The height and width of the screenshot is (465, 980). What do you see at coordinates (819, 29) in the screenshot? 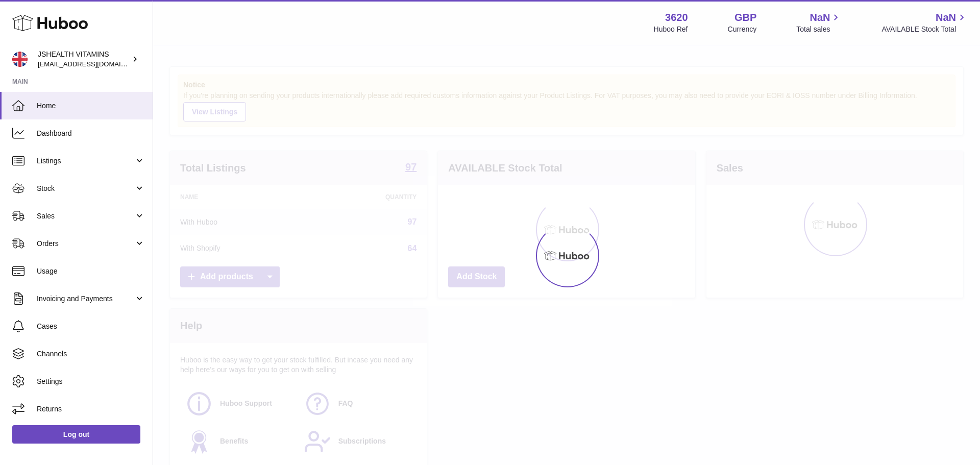
I see `span: Total sales` at bounding box center [819, 29].